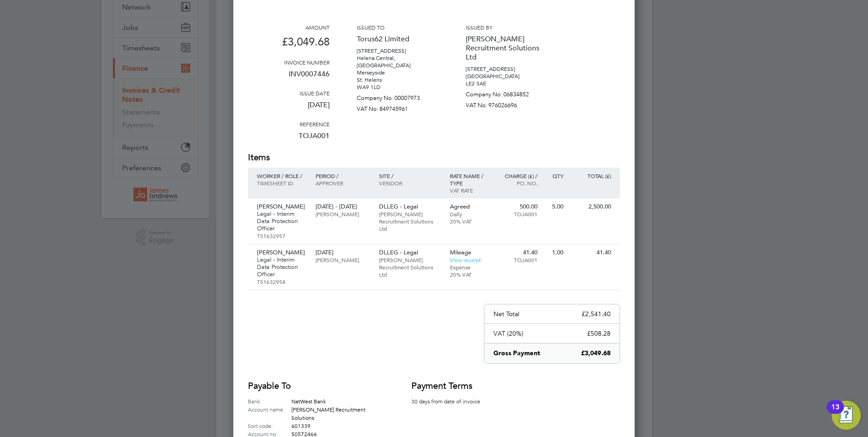  I want to click on p: £508.28, so click(599, 333).